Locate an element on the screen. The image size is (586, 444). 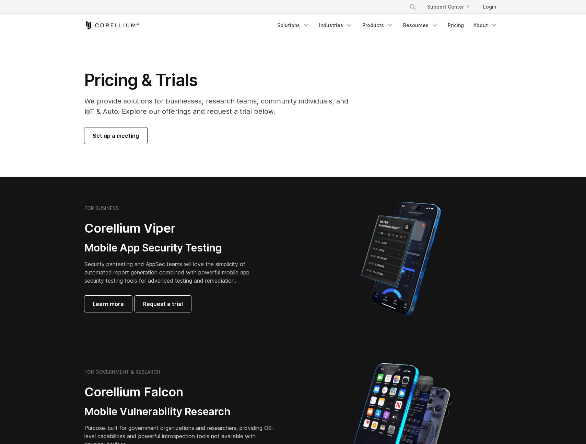
a: Resources is located at coordinates (420, 25).